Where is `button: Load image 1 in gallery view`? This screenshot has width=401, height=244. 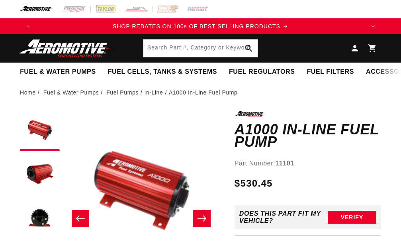 button: Load image 1 in gallery view is located at coordinates (40, 131).